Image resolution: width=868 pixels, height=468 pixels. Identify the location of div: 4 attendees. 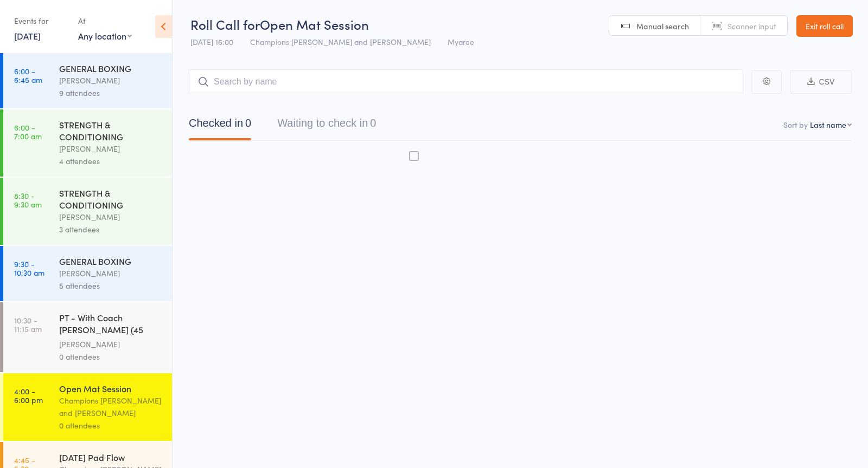
(111, 161).